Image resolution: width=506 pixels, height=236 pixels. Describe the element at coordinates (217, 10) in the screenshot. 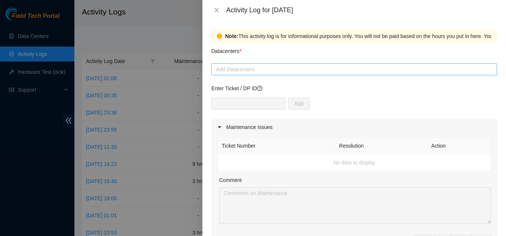

I see `button: Close` at that location.